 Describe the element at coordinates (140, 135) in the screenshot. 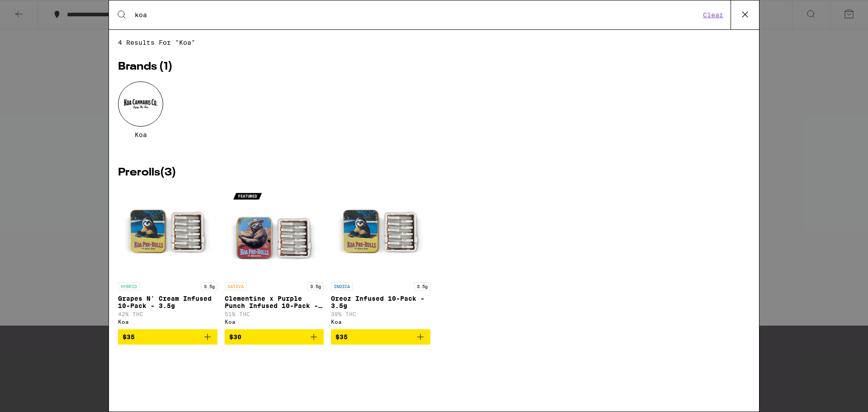

I see `span: Koa` at that location.